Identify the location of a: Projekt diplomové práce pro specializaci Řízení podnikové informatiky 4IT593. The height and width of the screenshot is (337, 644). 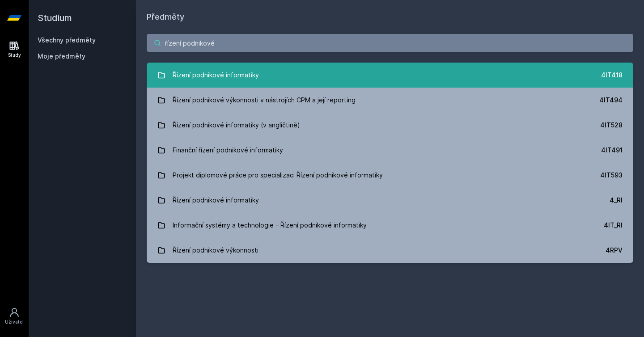
(390, 175).